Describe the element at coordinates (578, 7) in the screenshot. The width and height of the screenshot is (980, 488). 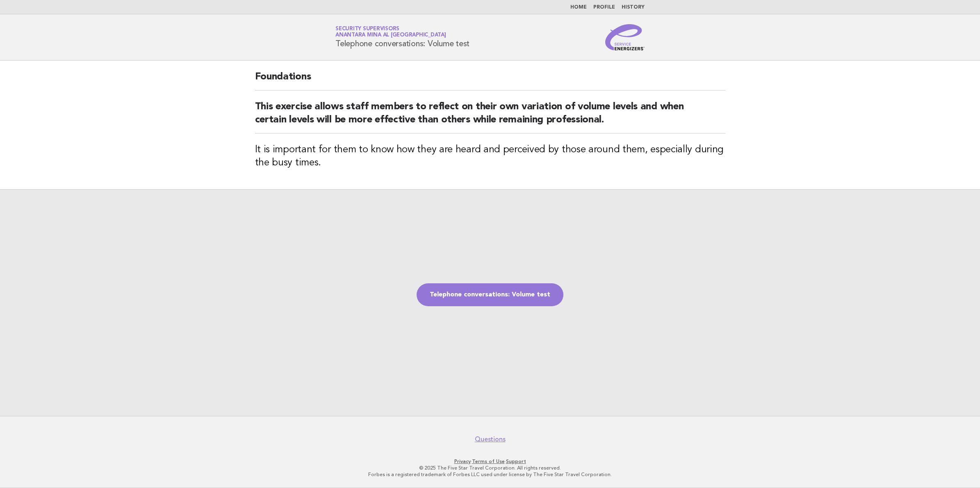
I see `a: Home` at that location.